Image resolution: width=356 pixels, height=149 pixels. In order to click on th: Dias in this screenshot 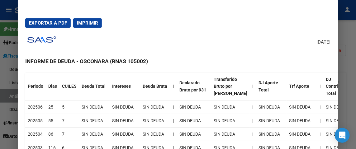, I will do `click(53, 86)`.